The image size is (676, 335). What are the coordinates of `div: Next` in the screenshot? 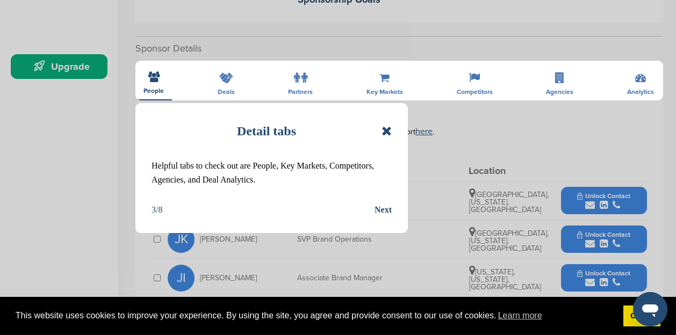 It's located at (383, 210).